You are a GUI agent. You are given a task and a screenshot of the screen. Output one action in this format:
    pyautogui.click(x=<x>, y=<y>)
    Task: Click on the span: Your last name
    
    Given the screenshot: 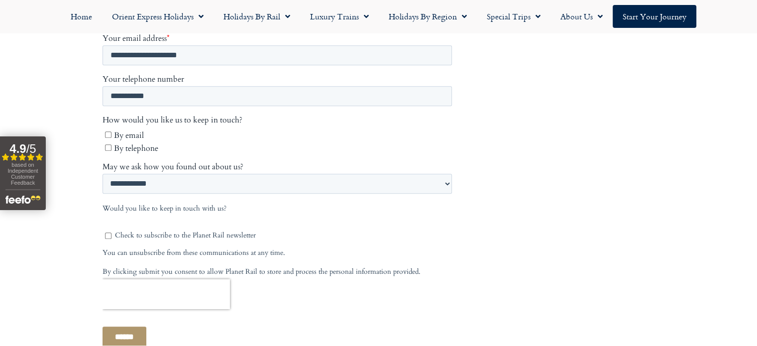 What is the action you would take?
    pyautogui.click(x=202, y=228)
    